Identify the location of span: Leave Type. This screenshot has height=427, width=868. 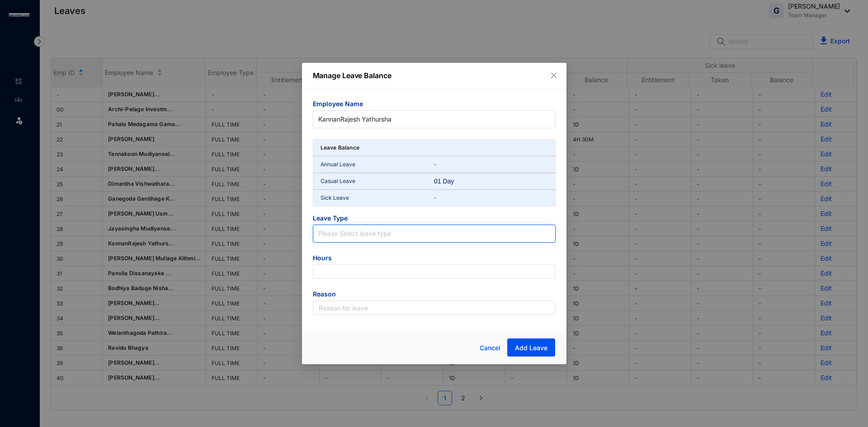
(434, 219).